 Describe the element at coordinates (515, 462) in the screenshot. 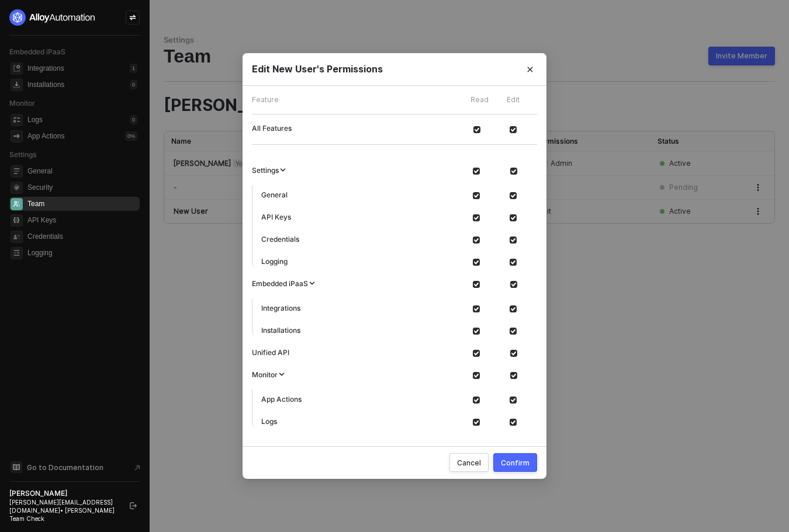

I see `div: Confirm` at that location.